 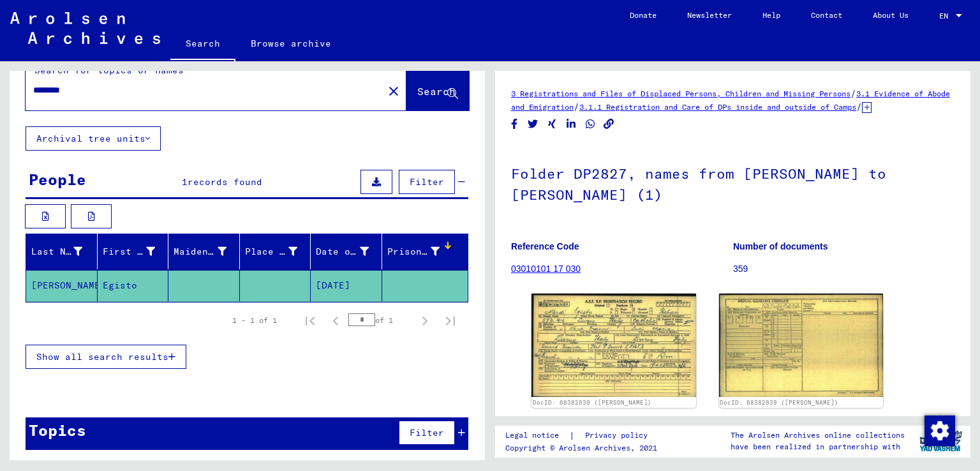 I want to click on button: Share on WhatsApp, so click(x=590, y=124).